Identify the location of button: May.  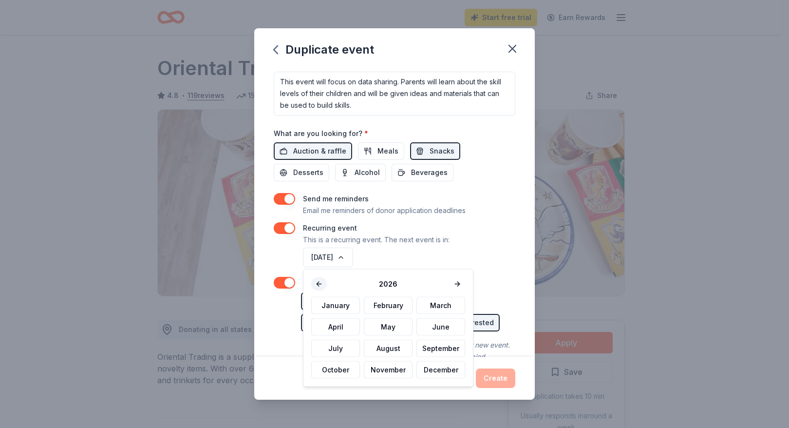
(388, 327).